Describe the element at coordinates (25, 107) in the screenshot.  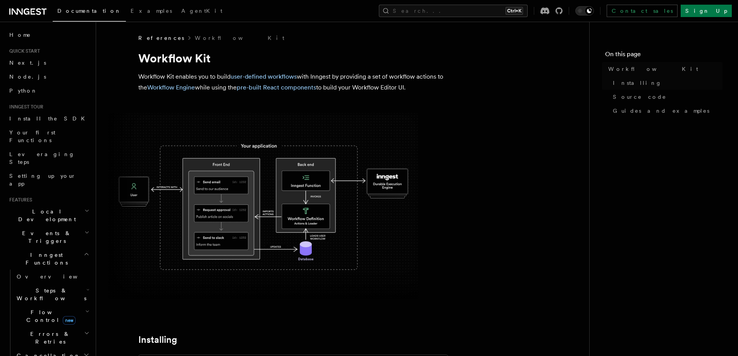
I see `span: Inngest tour` at that location.